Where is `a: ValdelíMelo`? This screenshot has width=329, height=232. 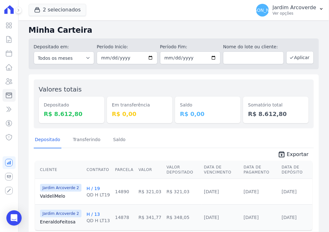
a: ValdelíMelo is located at coordinates (61, 196).